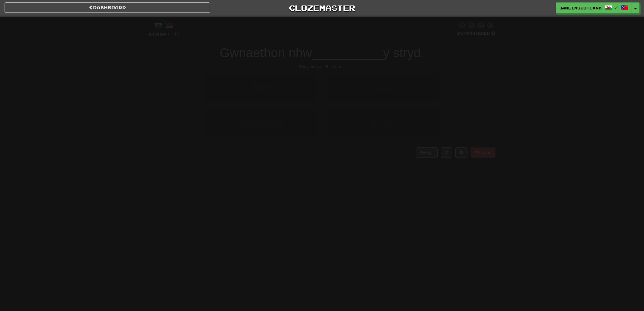  Describe the element at coordinates (263, 122) in the screenshot. I see `span: nghlustiau` at that location.